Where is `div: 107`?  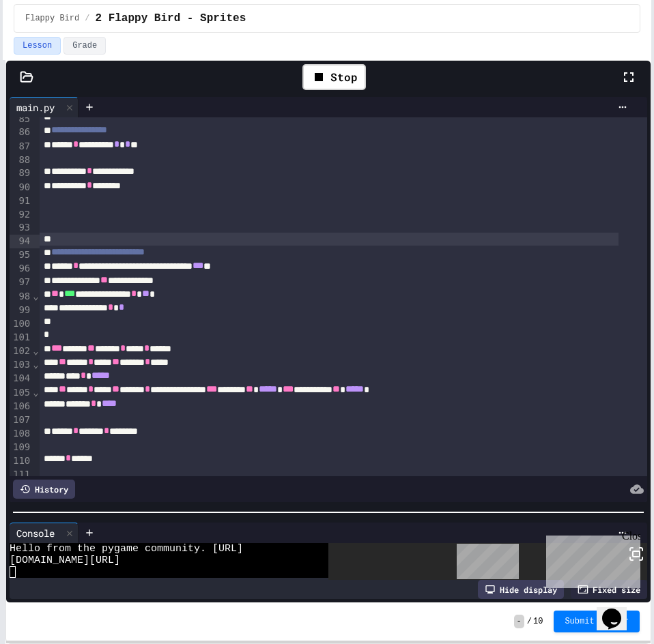
div: 107 is located at coordinates (20, 420).